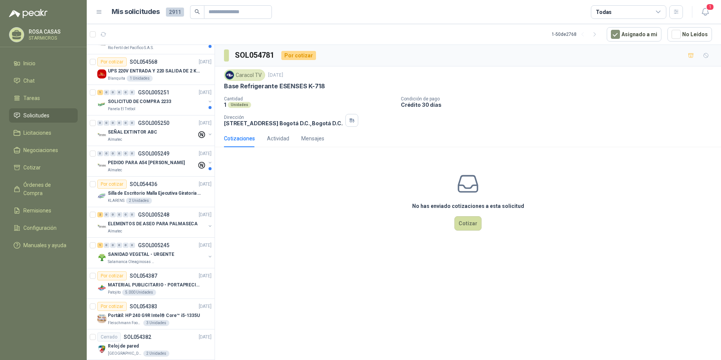 The image size is (721, 360). I want to click on div: Cotizaciones, so click(240, 138).